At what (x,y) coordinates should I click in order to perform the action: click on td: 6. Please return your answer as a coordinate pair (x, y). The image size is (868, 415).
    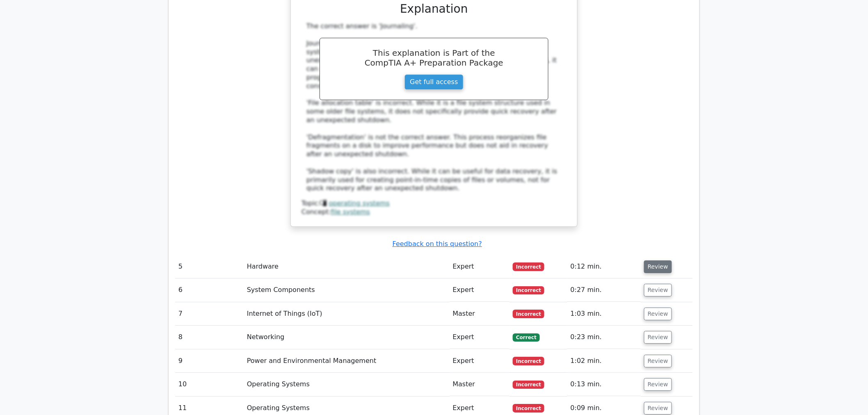
    Looking at the image, I should click on (209, 290).